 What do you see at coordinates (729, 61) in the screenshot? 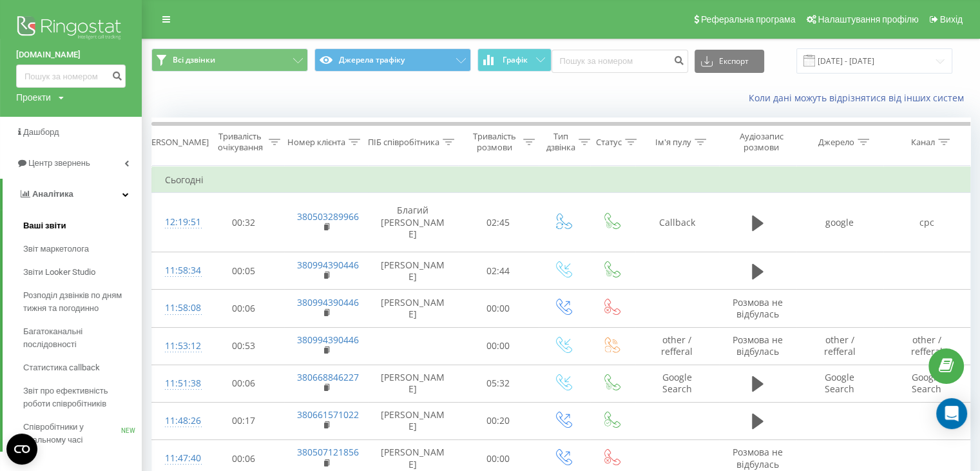
I see `button: Експорт` at bounding box center [729, 61].